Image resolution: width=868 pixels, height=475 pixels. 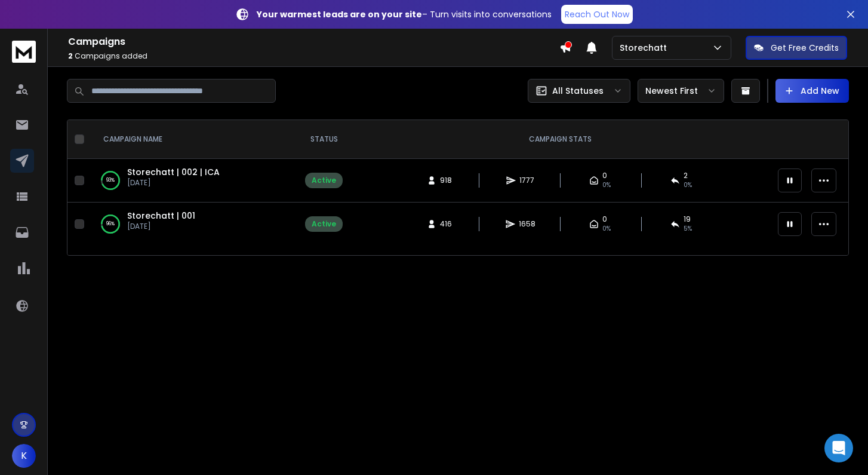 What do you see at coordinates (404, 14) in the screenshot?
I see `p: – Turn visits into conversations` at bounding box center [404, 14].